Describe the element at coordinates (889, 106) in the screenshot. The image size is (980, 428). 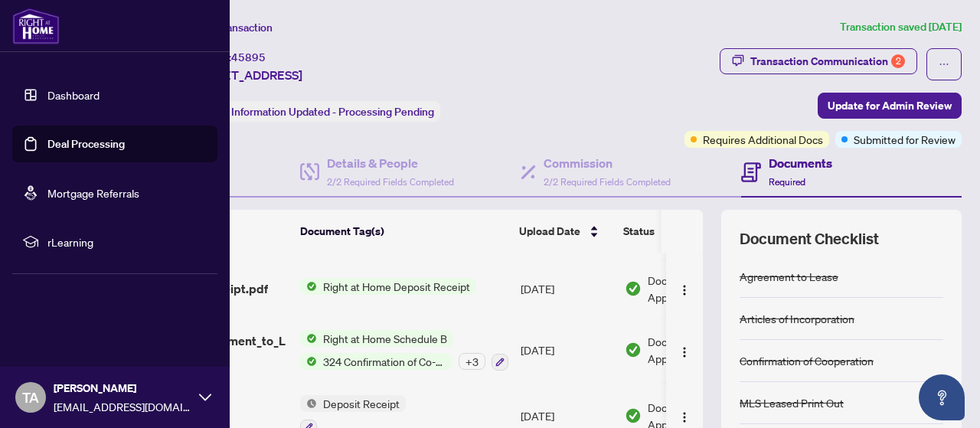
I see `span: Update for Admin Review` at that location.